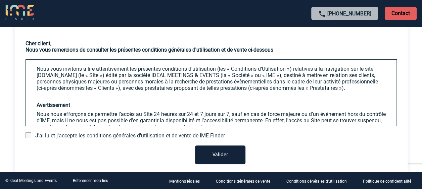 The width and height of the screenshot is (422, 189). Describe the element at coordinates (320, 181) in the screenshot. I see `a: Conditions générales d'utilisation` at that location.